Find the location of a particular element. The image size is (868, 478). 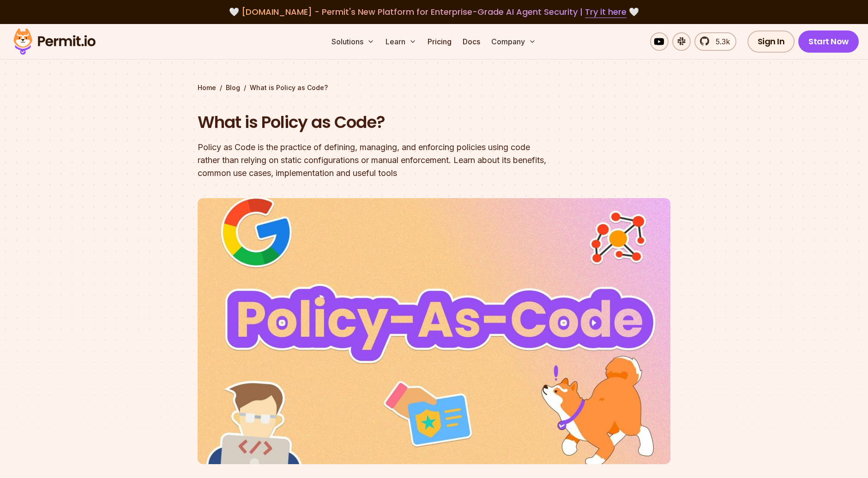

a: 5.3k is located at coordinates (716, 41).